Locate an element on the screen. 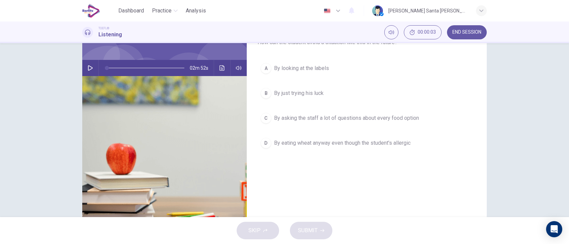 This screenshot has height=244, width=569. img: Profile picture is located at coordinates (377, 11).